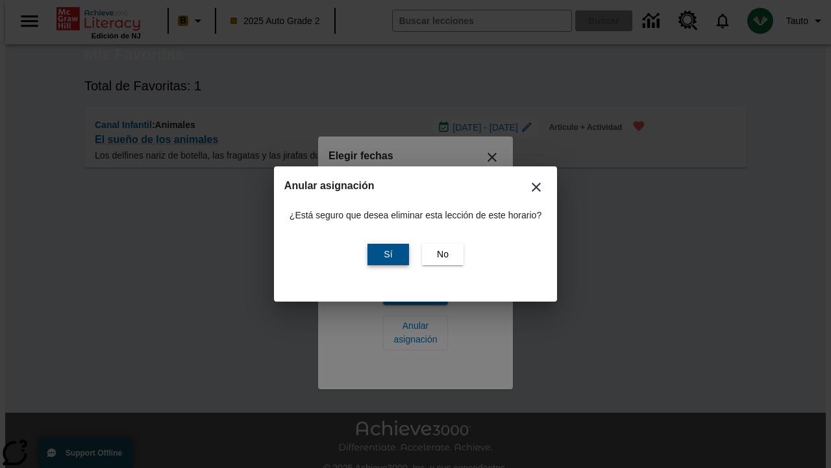 The height and width of the screenshot is (468, 831). What do you see at coordinates (416, 215) in the screenshot?
I see `p: ¿Está seguro que desea eliminar esta lección de este horario?` at bounding box center [416, 215].